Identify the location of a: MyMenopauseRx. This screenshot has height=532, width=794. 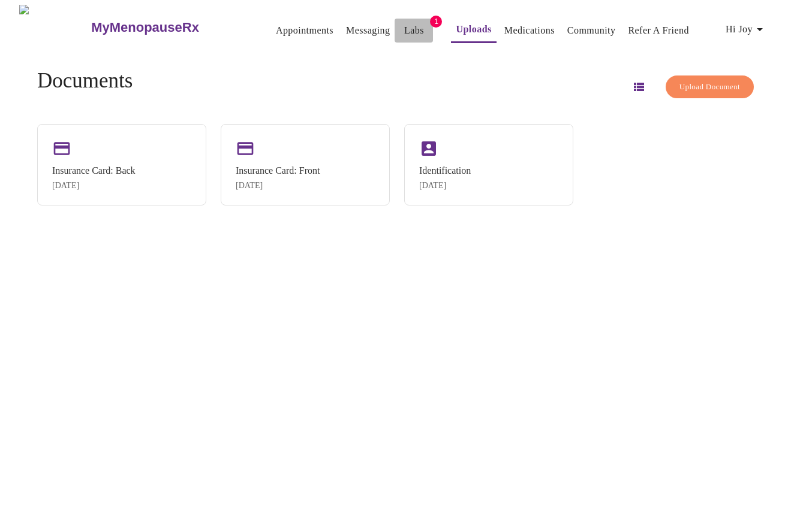
(169, 27).